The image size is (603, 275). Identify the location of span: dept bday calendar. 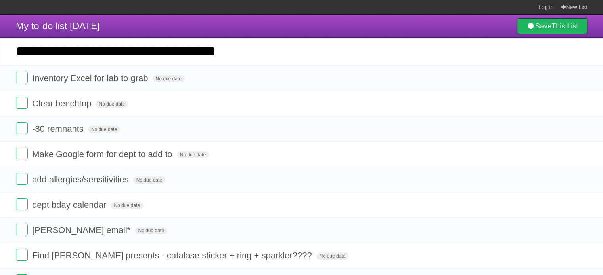
(70, 205).